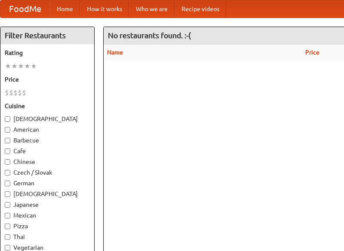  Describe the element at coordinates (47, 53) in the screenshot. I see `h5: Rating` at that location.